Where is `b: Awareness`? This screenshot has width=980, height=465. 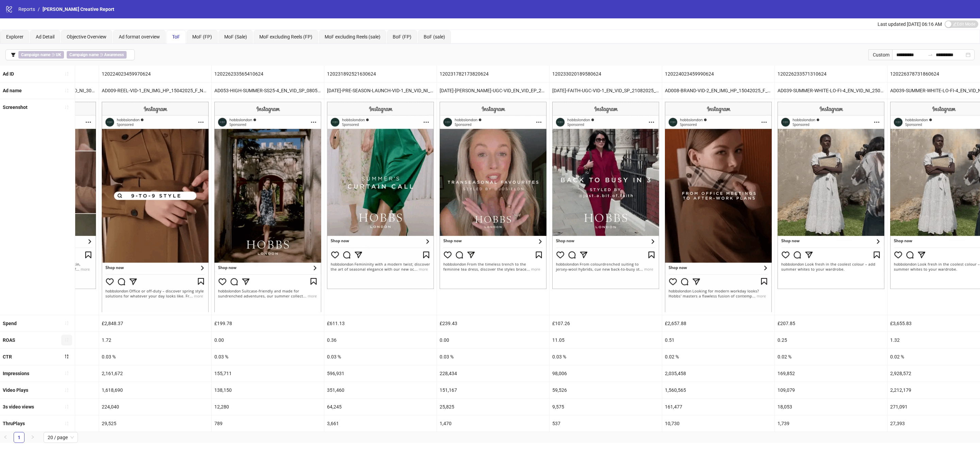
b: Awareness is located at coordinates (114, 55).